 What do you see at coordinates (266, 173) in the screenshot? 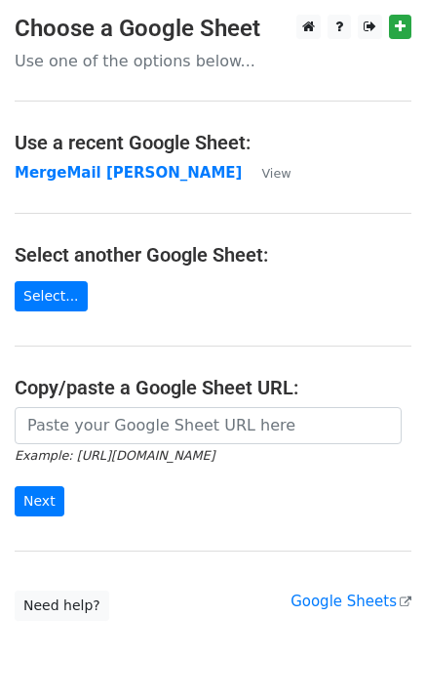
I see `a: View` at bounding box center [266, 173].